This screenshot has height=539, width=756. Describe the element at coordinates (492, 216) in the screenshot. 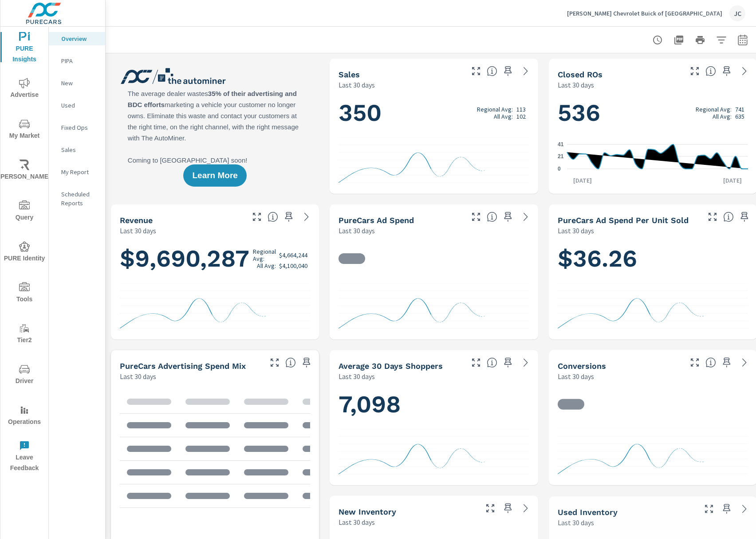

I see `span: Total cost of media for all PureCars channels for the selected dealership group over the selected...` at that location.